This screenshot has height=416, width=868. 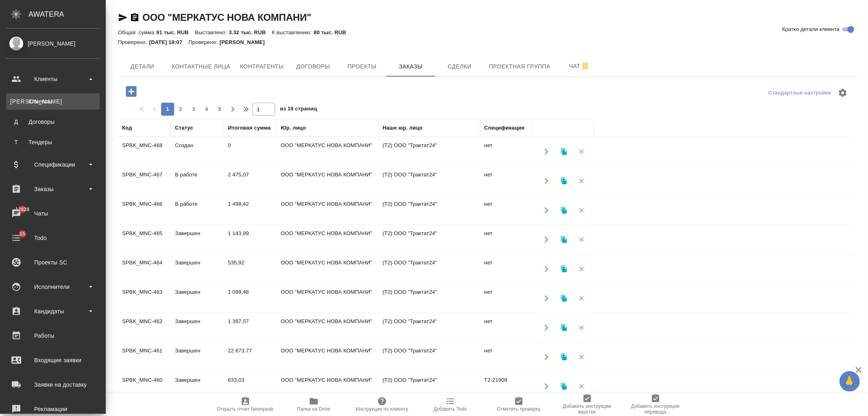 What do you see at coordinates (226, 17) in the screenshot?
I see `a: ООО "МЕРКАТУС НОВА КОМПАНИ"` at bounding box center [226, 17].